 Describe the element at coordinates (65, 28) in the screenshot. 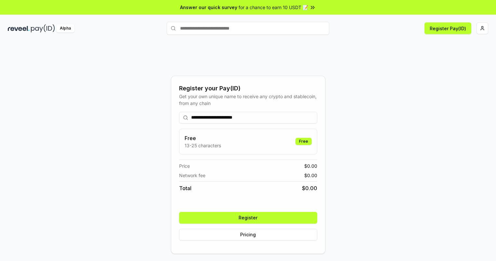

I see `div: Alpha` at that location.